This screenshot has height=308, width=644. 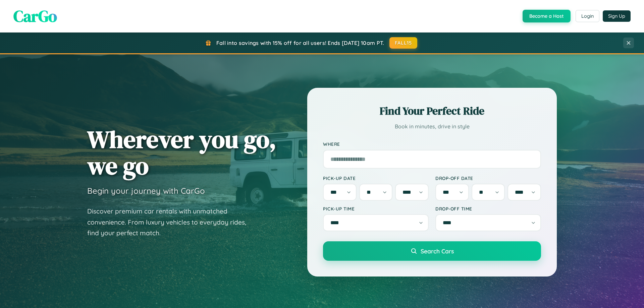 What do you see at coordinates (546, 16) in the screenshot?
I see `button: Become a Host` at bounding box center [546, 16].